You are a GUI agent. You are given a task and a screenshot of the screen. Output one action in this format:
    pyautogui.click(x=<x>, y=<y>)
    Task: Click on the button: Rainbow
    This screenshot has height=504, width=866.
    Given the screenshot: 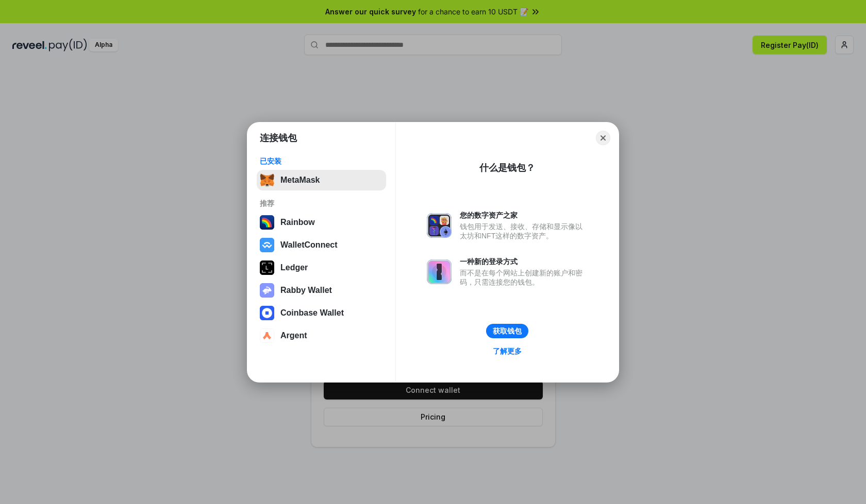 What is the action you would take?
    pyautogui.click(x=321, y=222)
    